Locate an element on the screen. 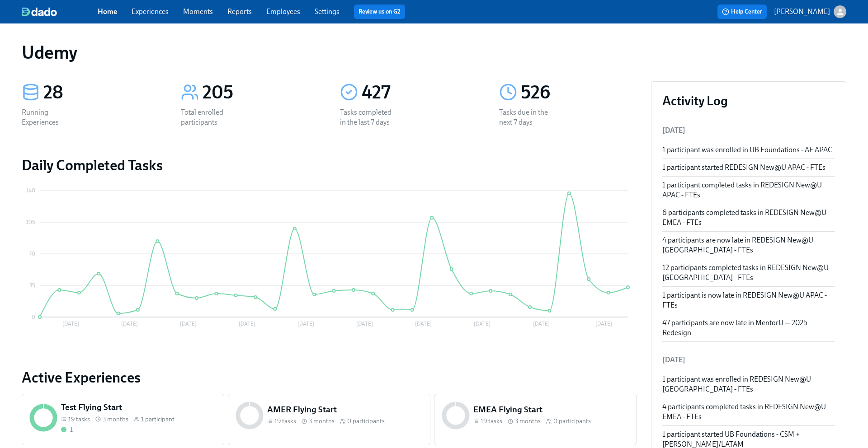 This screenshot has height=448, width=868. div: 28 is located at coordinates (101, 92).